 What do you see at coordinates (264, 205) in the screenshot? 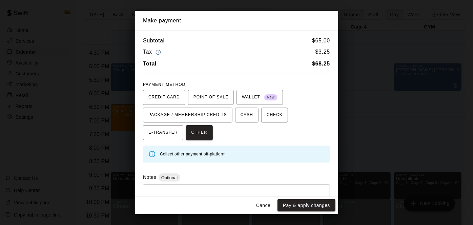
I see `button: Cancel` at bounding box center [264, 205].